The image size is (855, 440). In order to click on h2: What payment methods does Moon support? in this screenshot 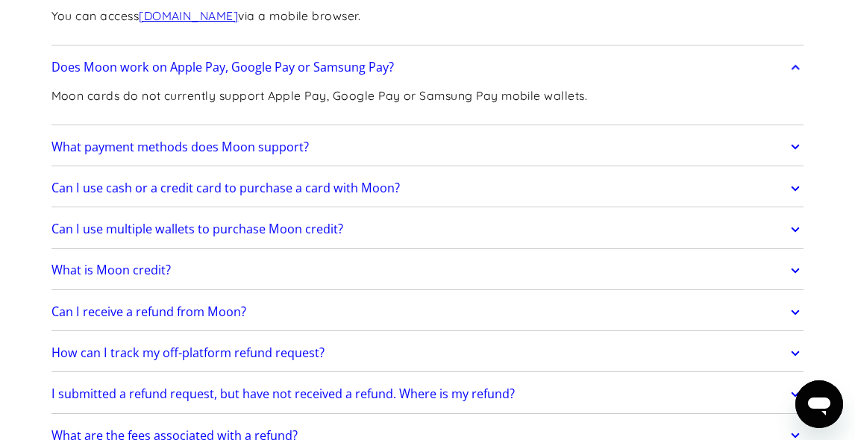, I will do `click(180, 147)`.